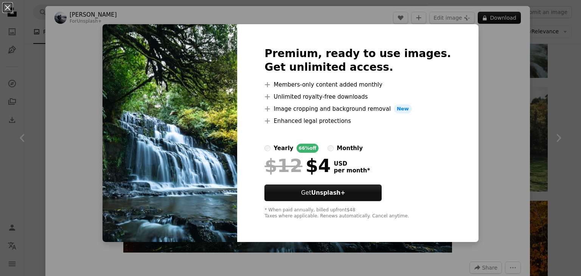 The image size is (581, 276). I want to click on div: monthly, so click(349, 148).